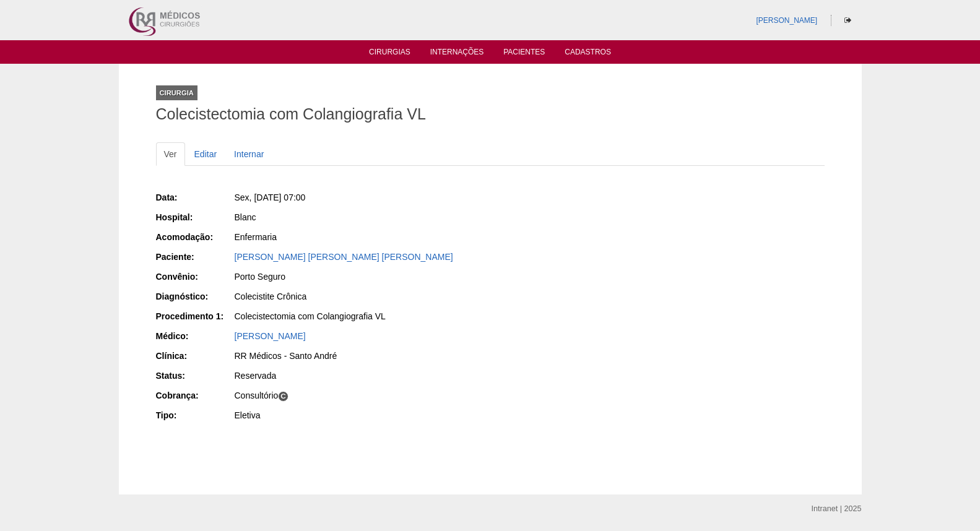 This screenshot has height=531, width=980. Describe the element at coordinates (194, 237) in the screenshot. I see `div: Acomodação:` at that location.